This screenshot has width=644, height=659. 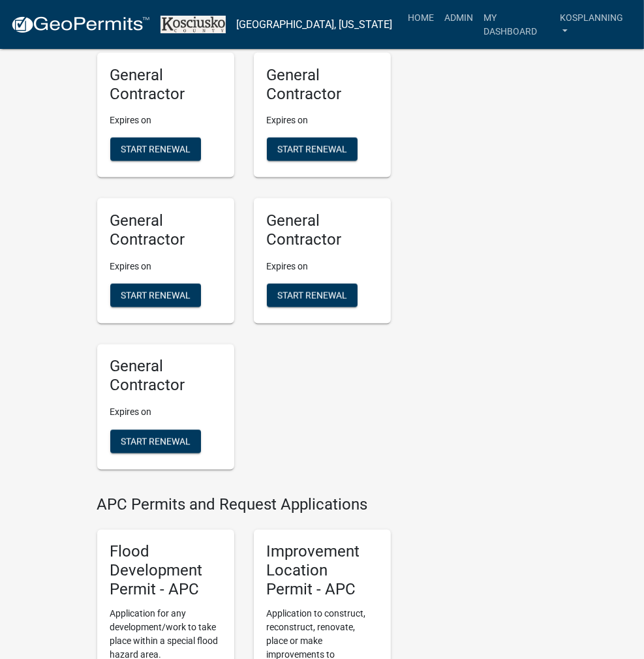 What do you see at coordinates (459, 18) in the screenshot?
I see `a: Admin` at bounding box center [459, 18].